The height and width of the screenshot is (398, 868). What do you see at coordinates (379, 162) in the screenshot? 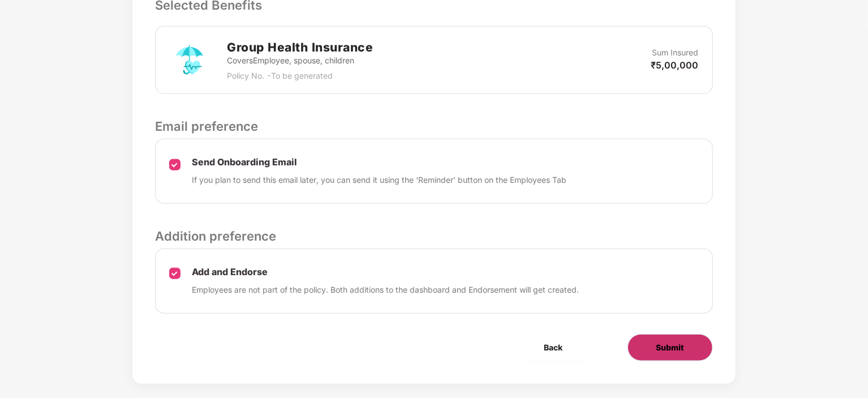
I see `p: Send Onboarding Email` at bounding box center [379, 162].